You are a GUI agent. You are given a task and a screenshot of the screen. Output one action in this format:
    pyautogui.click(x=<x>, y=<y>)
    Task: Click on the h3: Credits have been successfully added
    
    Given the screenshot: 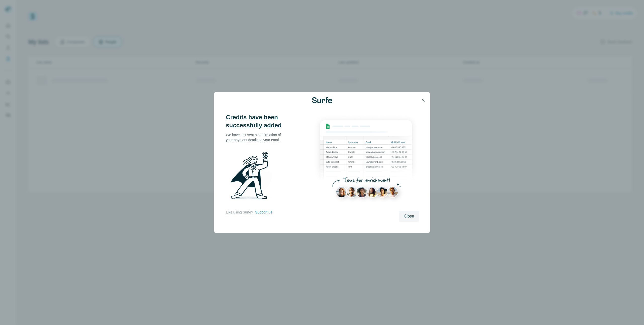 What is the action you would take?
    pyautogui.click(x=256, y=121)
    